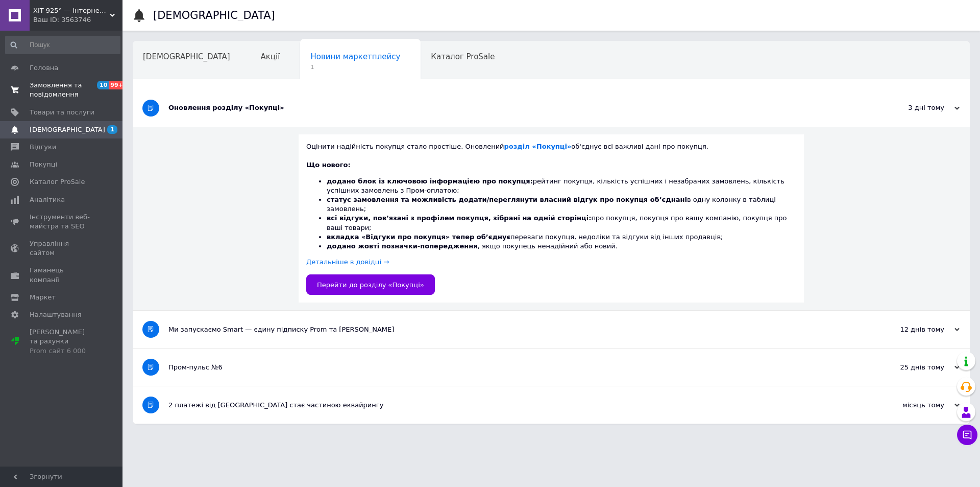 The image size is (980, 487). Describe the element at coordinates (909, 108) in the screenshot. I see `div: 3 дні тому` at that location.